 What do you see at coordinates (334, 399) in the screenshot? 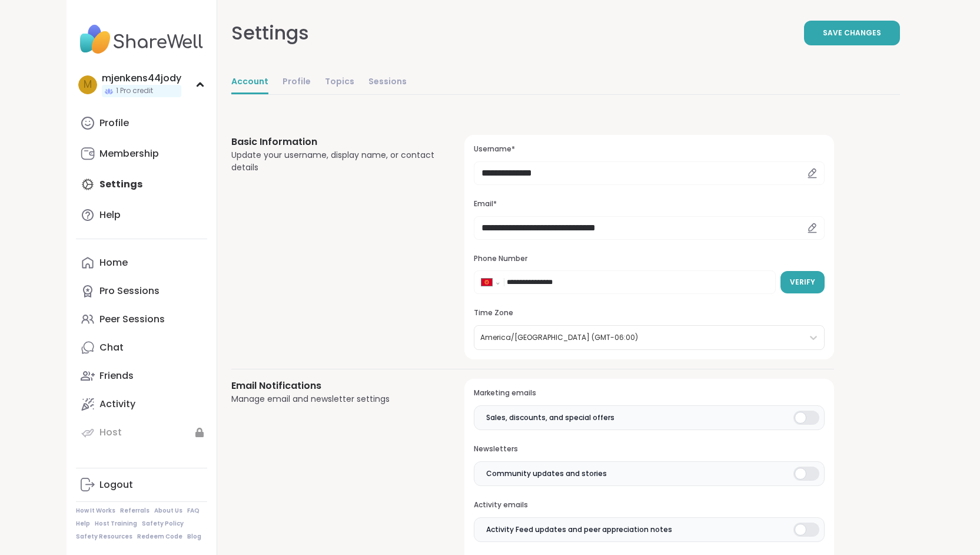
I see `div: Manage email and newsletter settings` at bounding box center [334, 399].